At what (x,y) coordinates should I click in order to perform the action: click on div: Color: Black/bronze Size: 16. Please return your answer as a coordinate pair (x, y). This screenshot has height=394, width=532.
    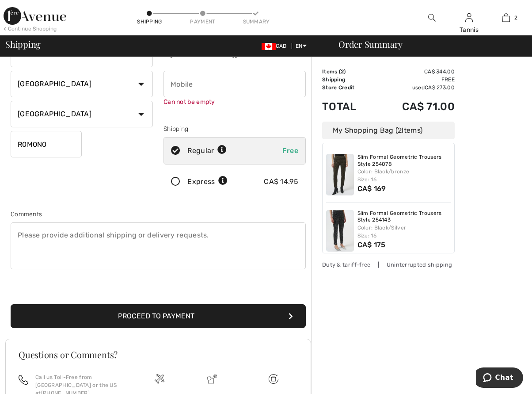
    Looking at the image, I should click on (405, 176).